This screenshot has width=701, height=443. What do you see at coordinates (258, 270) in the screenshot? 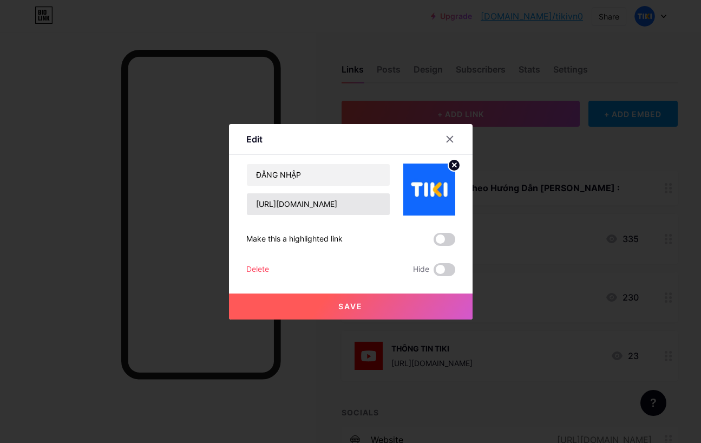
I see `div: Delete` at bounding box center [258, 270].